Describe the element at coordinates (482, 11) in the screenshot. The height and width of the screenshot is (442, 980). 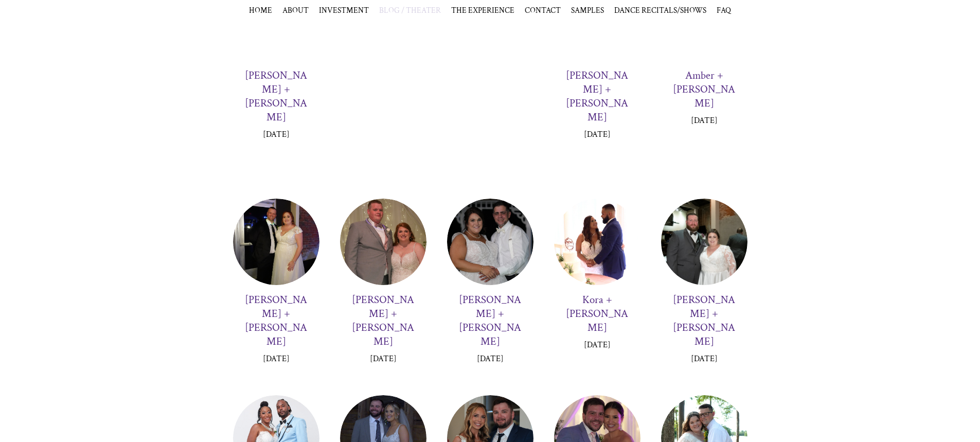
I see `a: THE EXPERIENCE` at that location.